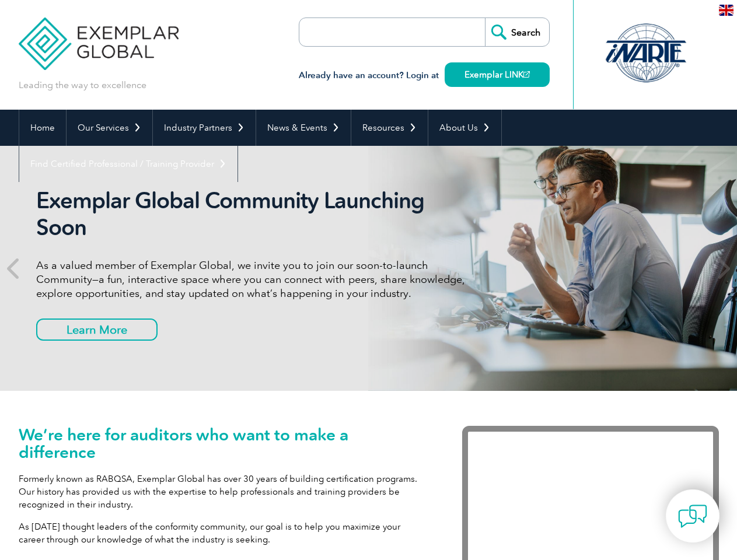  What do you see at coordinates (223, 492) in the screenshot?
I see `p: Formerly known as RABQSA, Exemplar Global has over 30 years of building certification programs. O...` at bounding box center [223, 492].